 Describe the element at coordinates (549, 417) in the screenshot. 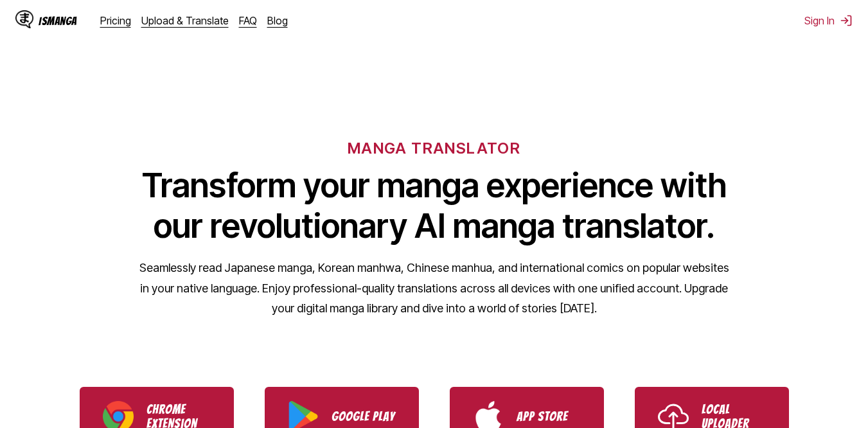

I see `p: App Store` at that location.